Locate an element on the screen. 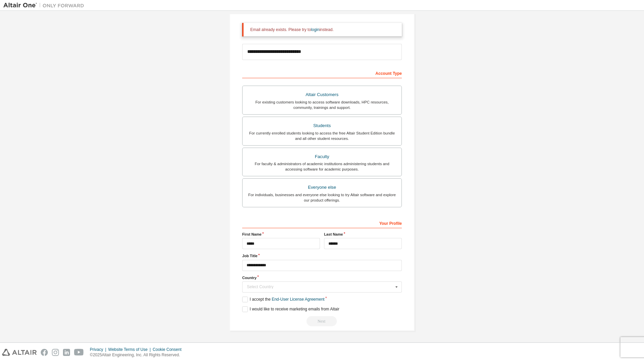 The width and height of the screenshot is (644, 362). label: Last Name is located at coordinates (362, 234).